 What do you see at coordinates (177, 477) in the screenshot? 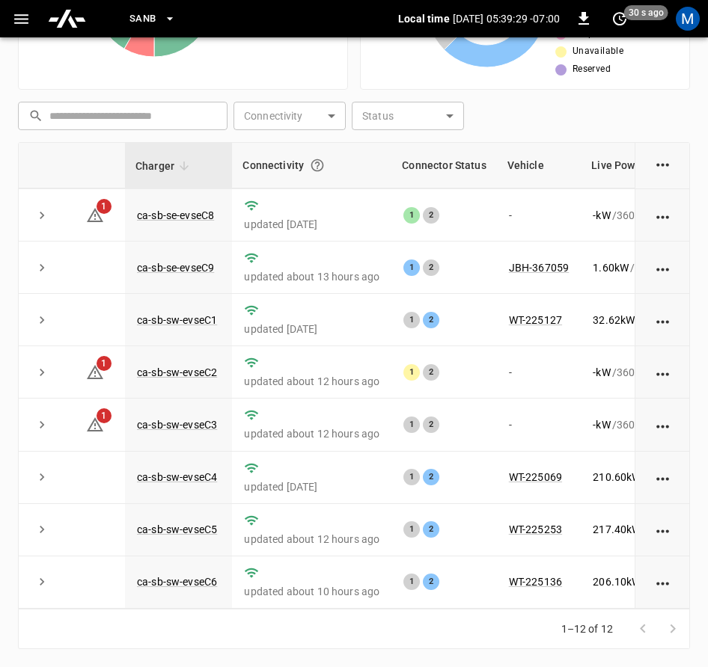
I see `a: ca-sb-sw-evseC4` at bounding box center [177, 477].